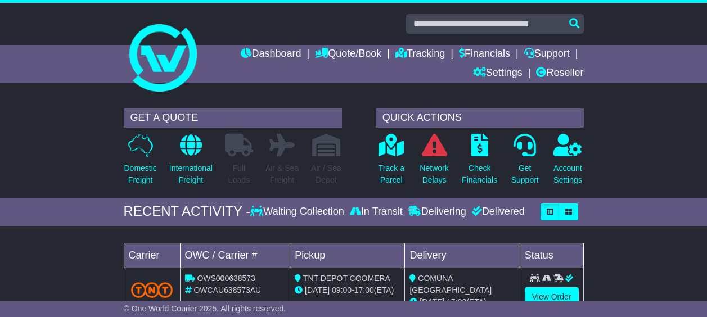 This screenshot has height=317, width=707. Describe the element at coordinates (392, 163) in the screenshot. I see `a: Track aParcel` at that location.